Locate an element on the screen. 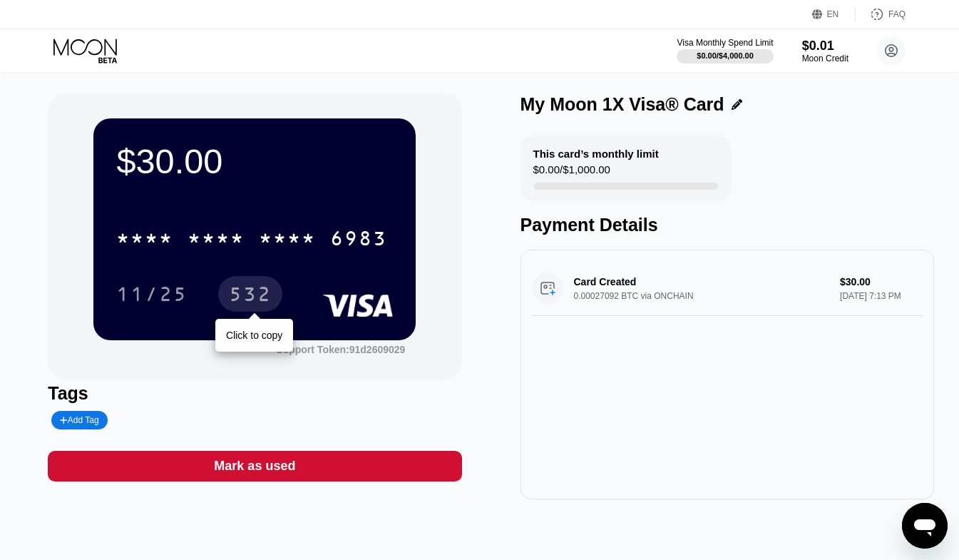 The height and width of the screenshot is (560, 959). div: Add Tag is located at coordinates (79, 420).